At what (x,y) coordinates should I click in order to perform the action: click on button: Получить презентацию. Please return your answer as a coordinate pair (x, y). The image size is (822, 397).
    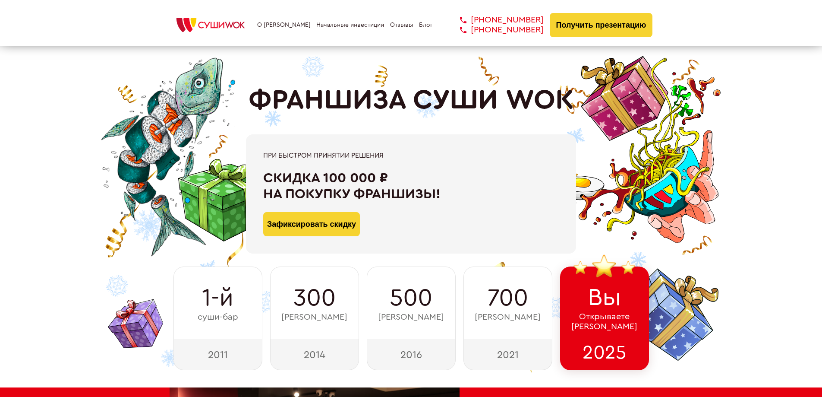
    Looking at the image, I should click on (601, 25).